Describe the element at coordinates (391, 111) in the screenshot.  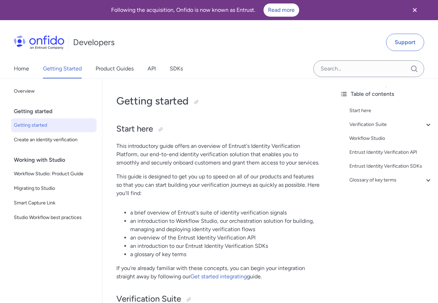
I see `div: Start here` at that location.